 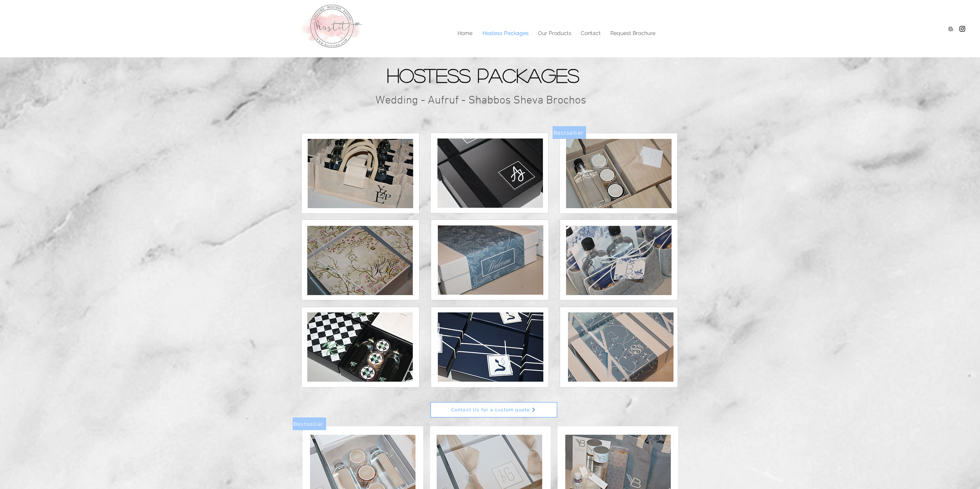 I want to click on p: Our Products, so click(x=554, y=33).